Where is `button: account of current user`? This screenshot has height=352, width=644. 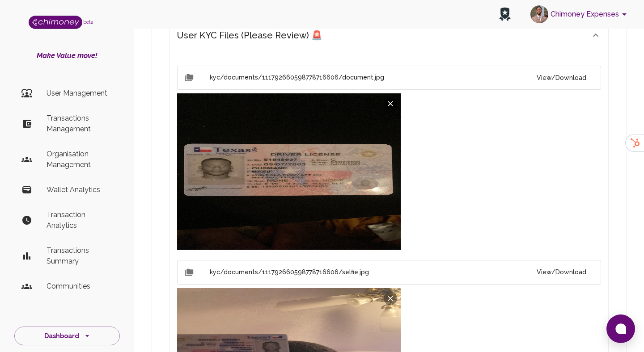
button: account of current user is located at coordinates (580, 14).